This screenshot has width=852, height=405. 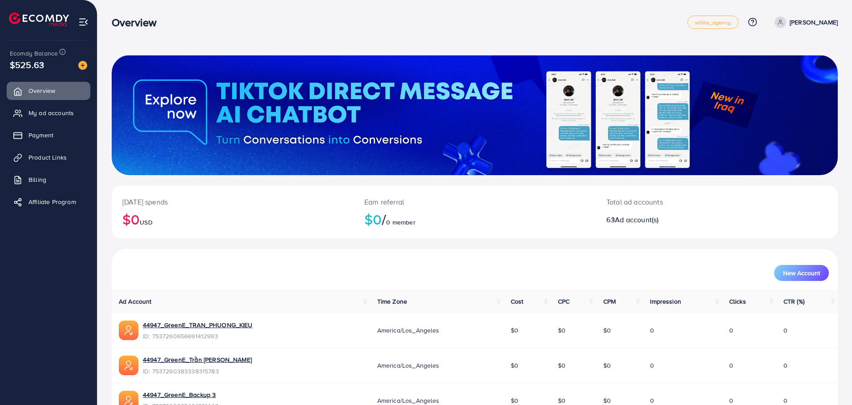 What do you see at coordinates (801, 273) in the screenshot?
I see `span: New Account` at bounding box center [801, 273].